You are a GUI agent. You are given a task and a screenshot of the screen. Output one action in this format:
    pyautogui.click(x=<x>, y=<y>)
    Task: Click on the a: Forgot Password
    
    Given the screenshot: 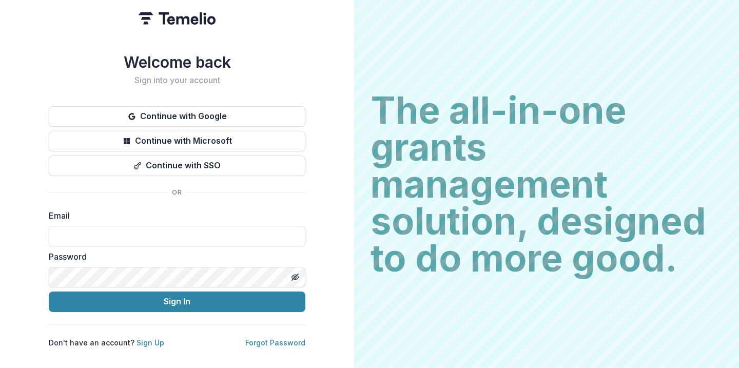 What is the action you would take?
    pyautogui.click(x=275, y=342)
    